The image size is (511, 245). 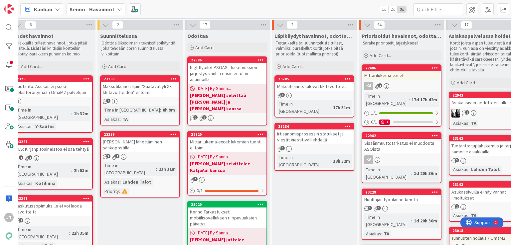 What do you see at coordinates (140, 135) in the screenshot?
I see `div: 23239` at bounding box center [140, 135].